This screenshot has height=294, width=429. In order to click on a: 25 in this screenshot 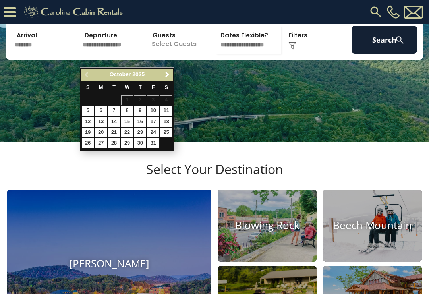, I will do `click(166, 132)`.